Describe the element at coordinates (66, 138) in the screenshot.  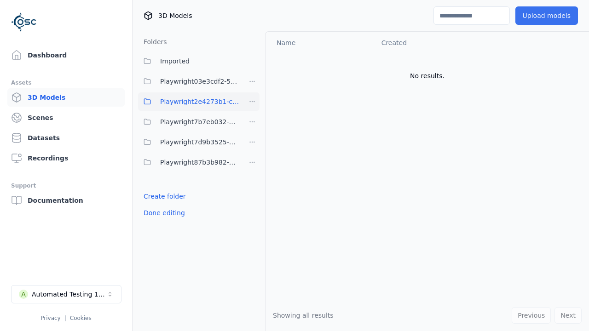
I see `a: Datasets` at that location.